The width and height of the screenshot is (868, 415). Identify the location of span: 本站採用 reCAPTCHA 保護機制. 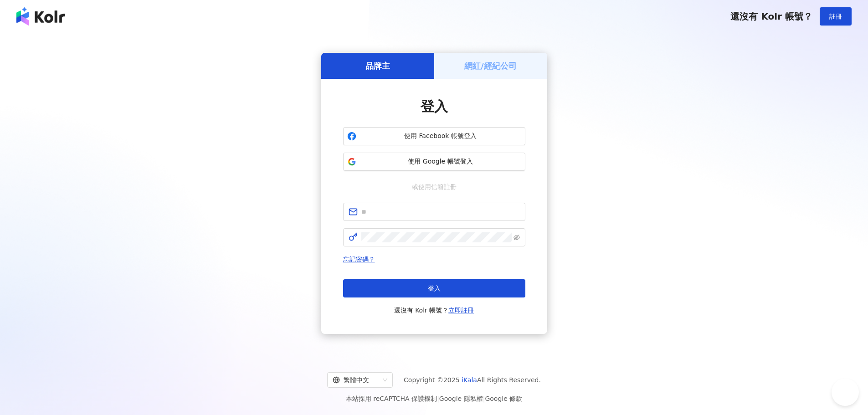
(434, 399).